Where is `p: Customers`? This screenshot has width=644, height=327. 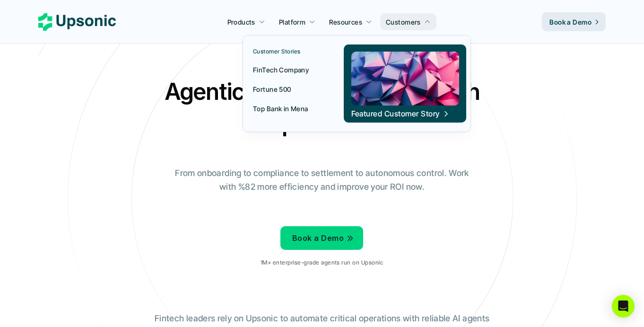
p: Customers is located at coordinates (403, 22).